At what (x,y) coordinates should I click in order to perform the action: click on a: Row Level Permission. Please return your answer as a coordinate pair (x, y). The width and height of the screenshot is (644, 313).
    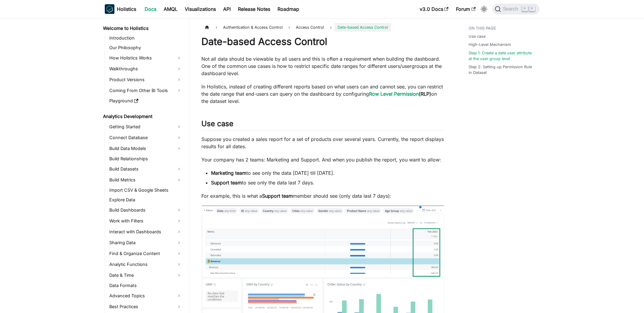
    Looking at the image, I should click on (394, 94).